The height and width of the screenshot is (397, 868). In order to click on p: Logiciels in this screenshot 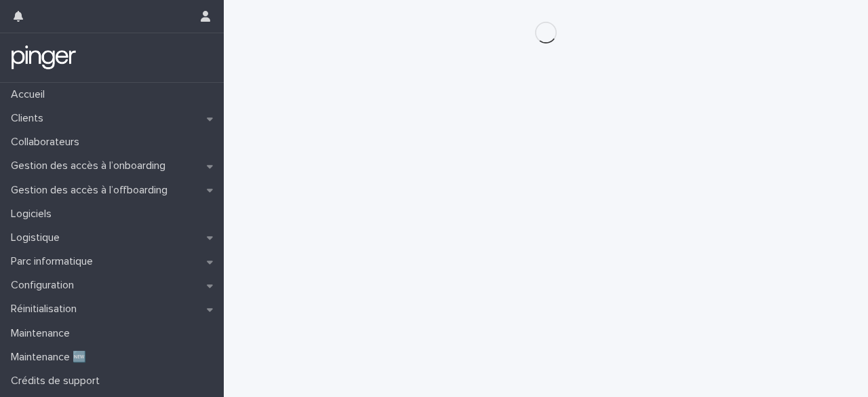, I will do `click(34, 214)`.